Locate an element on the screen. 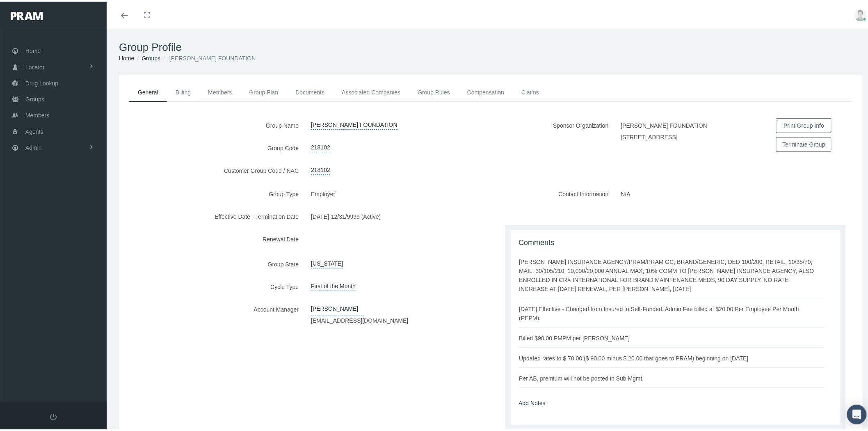  label: Renewal Date is located at coordinates (211, 238).